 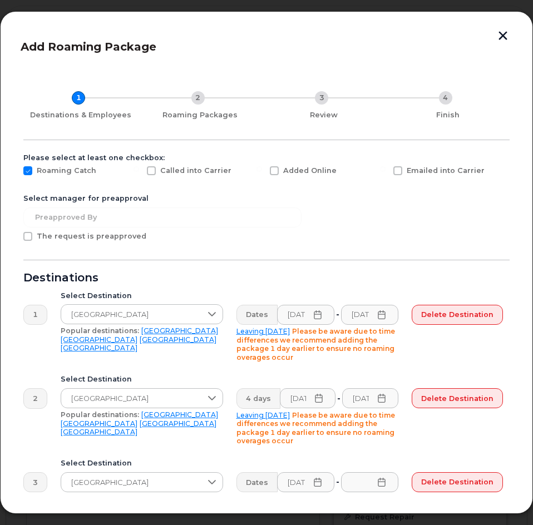 I want to click on div: Roaming Packages, so click(x=200, y=115).